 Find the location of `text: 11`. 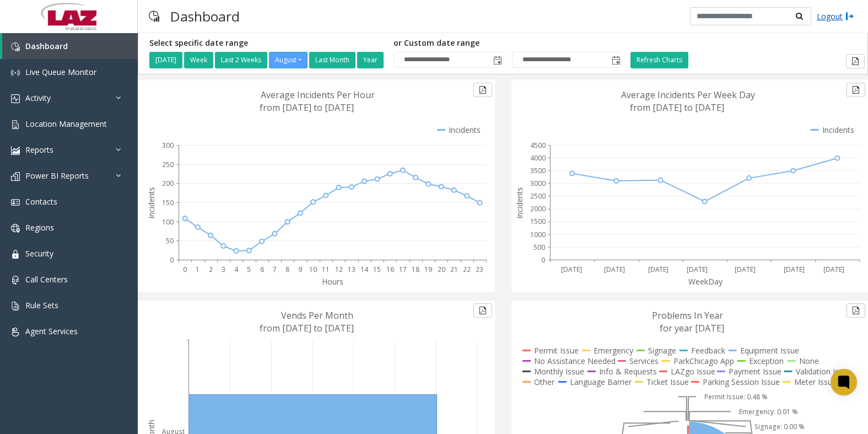

text: 11 is located at coordinates (326, 269).